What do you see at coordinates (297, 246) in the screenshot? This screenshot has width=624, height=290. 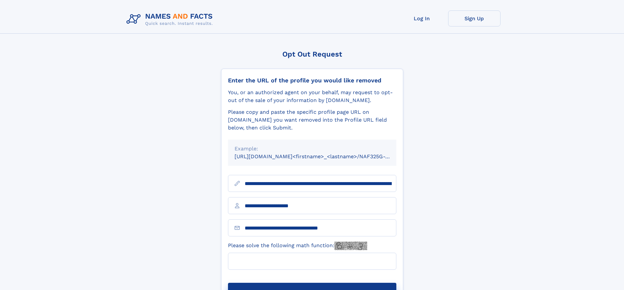 I see `label: Please solve the following math function:` at bounding box center [297, 246].